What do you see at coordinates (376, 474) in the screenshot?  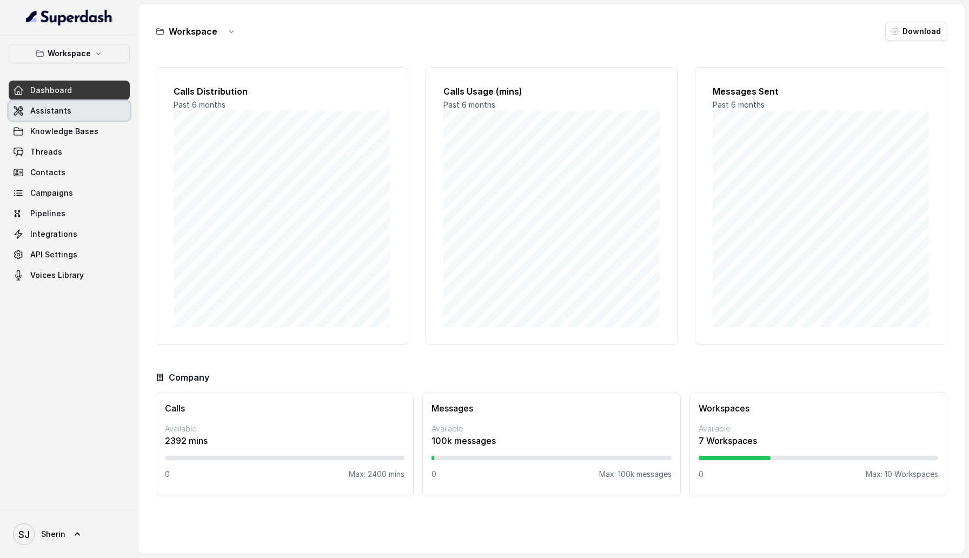 I see `p: Max: 2400 mins` at bounding box center [376, 474].